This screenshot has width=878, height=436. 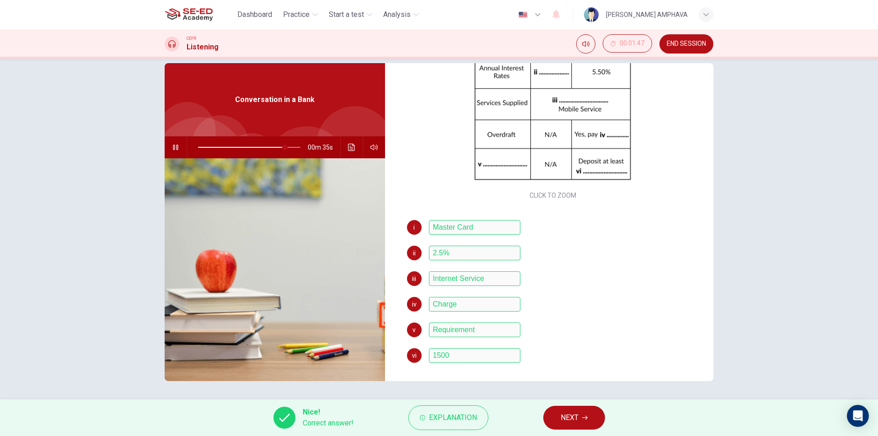 What do you see at coordinates (453, 417) in the screenshot?
I see `span: Explanation` at bounding box center [453, 417].